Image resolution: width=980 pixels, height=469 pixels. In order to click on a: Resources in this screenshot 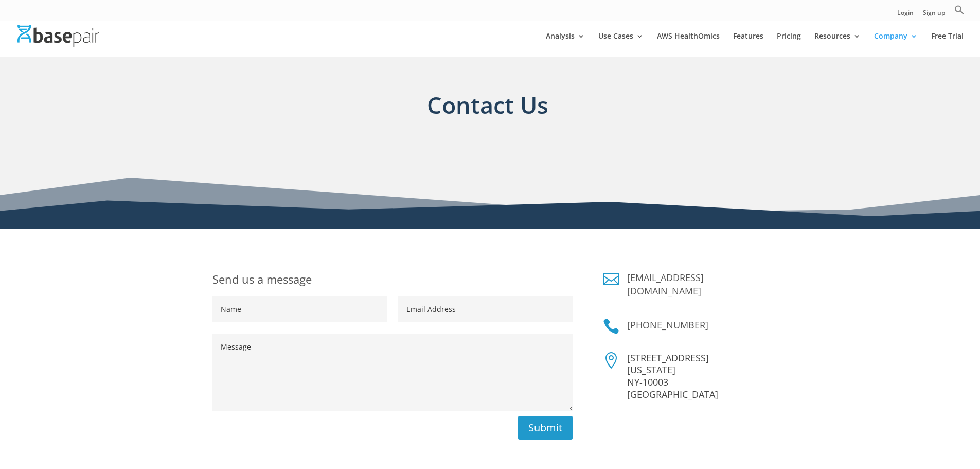, I will do `click(837, 44)`.